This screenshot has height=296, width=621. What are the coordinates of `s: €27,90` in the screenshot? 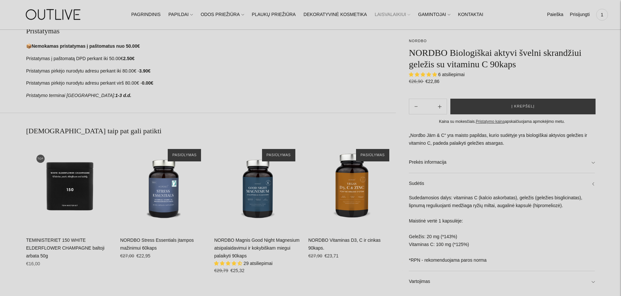 It's located at (315, 256).